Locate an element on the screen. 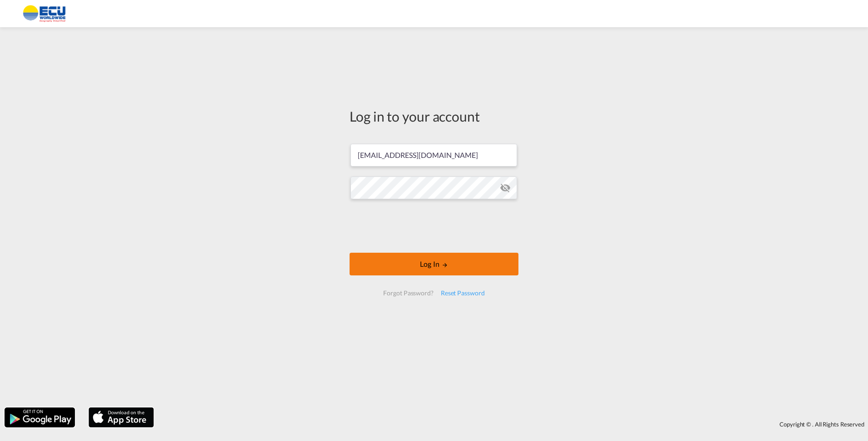 This screenshot has height=441, width=868. button: LOGIN is located at coordinates (434, 264).